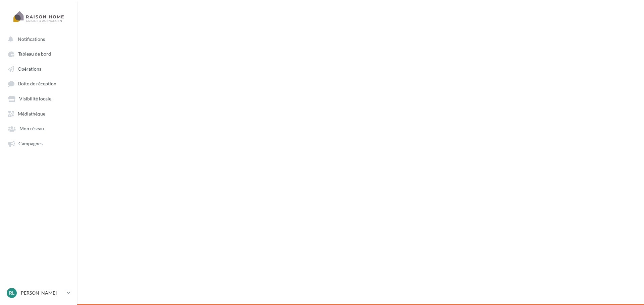 The image size is (644, 305). I want to click on a: Mon réseau, so click(38, 128).